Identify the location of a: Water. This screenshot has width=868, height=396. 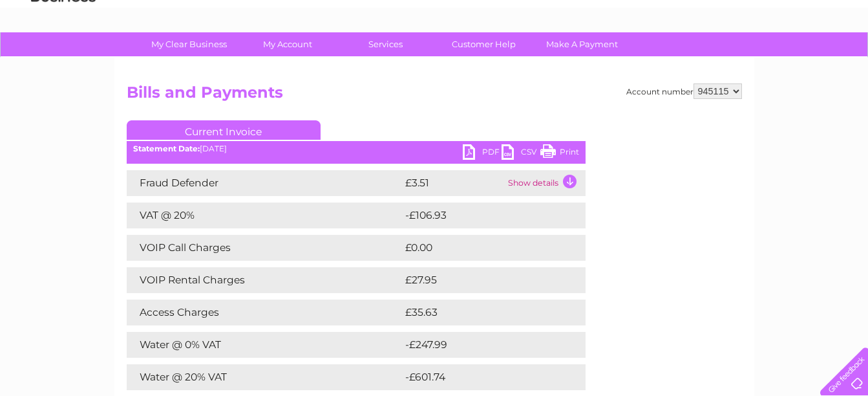
(653, 60).